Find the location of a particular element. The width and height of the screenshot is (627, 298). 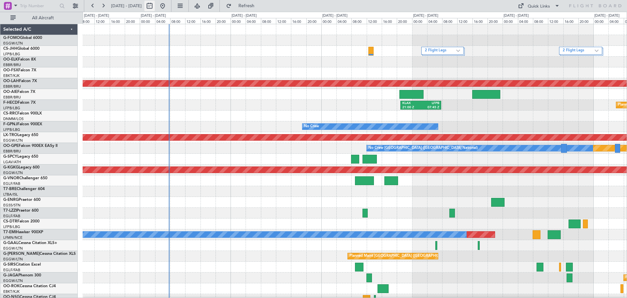

a: CS-JHHGlobal 6000 is located at coordinates (21, 49).